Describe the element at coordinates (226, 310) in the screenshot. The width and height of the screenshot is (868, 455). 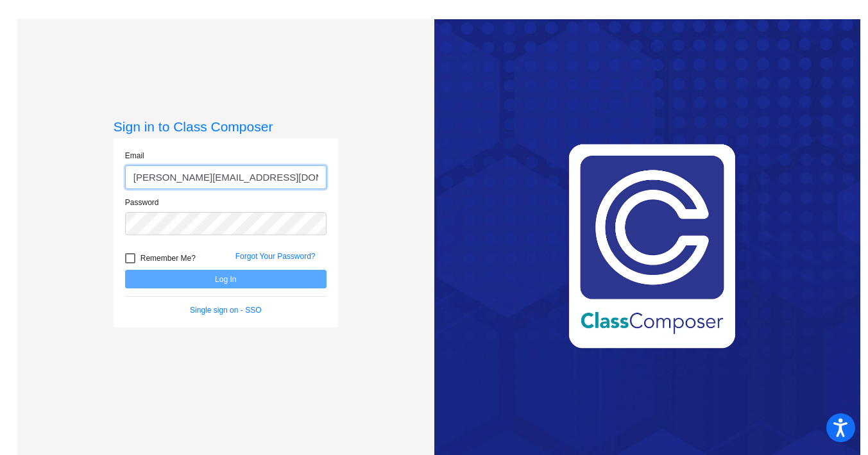
I see `a: Single sign on - SSO` at that location.